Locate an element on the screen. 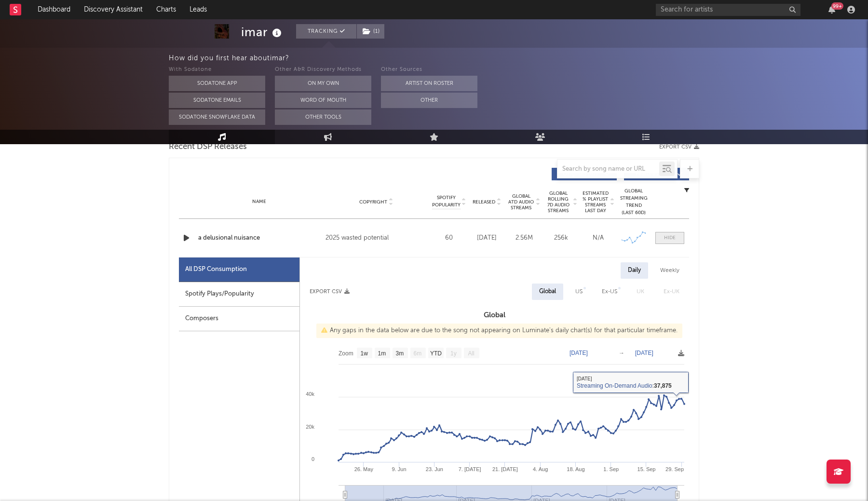  div: Other Sources is located at coordinates (429, 70).